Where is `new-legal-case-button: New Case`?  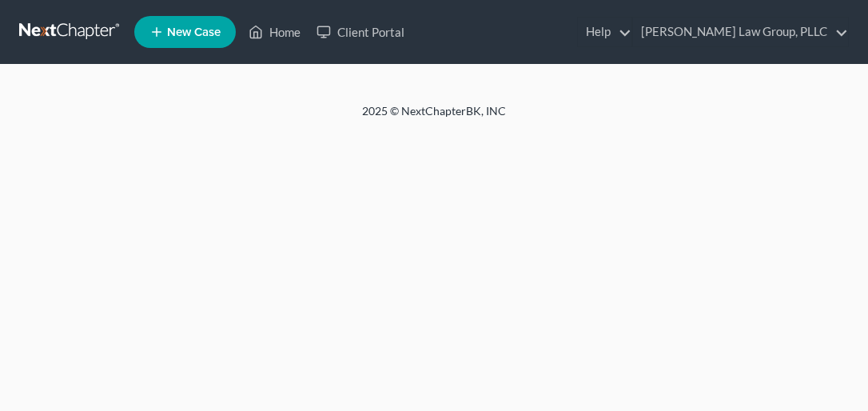
new-legal-case-button: New Case is located at coordinates (185, 32).